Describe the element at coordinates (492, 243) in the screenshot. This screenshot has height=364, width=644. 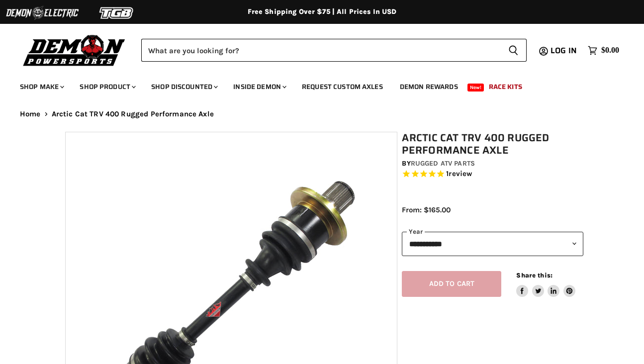
I see `select: year` at that location.